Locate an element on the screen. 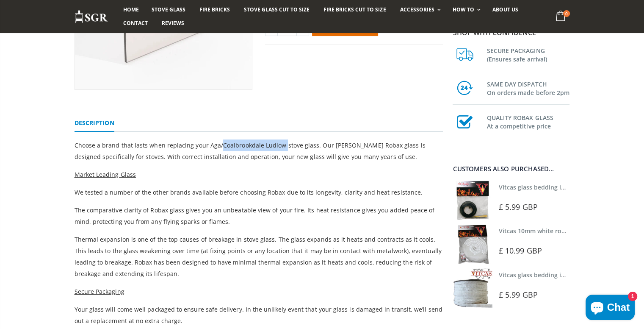  span: The comparative clarity of Robax glass gives you an unbeatable view of your fire. Its heat resist... is located at coordinates (254, 216).